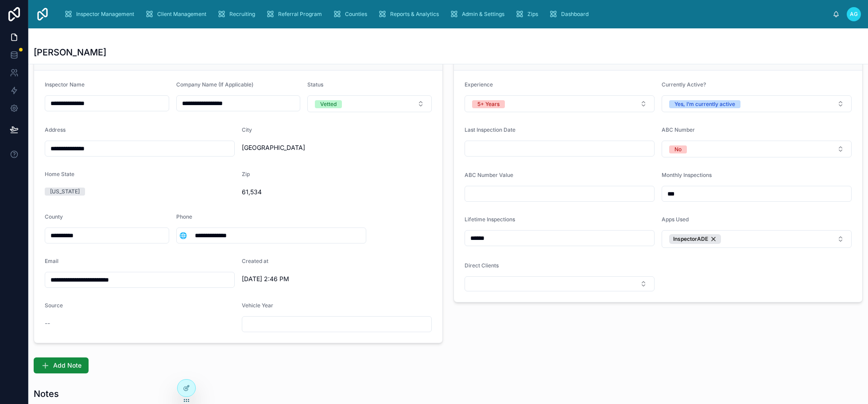  What do you see at coordinates (678, 149) in the screenshot?
I see `div: No` at bounding box center [678, 149].